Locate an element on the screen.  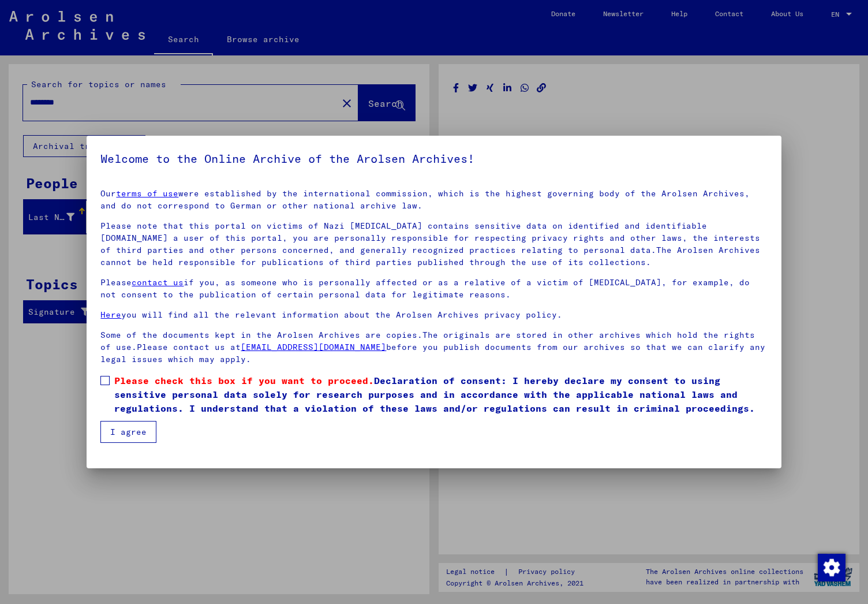
span: Declaration of consent: I hereby declare my consent to using sensitive personal data solely for r... is located at coordinates (441, 394).